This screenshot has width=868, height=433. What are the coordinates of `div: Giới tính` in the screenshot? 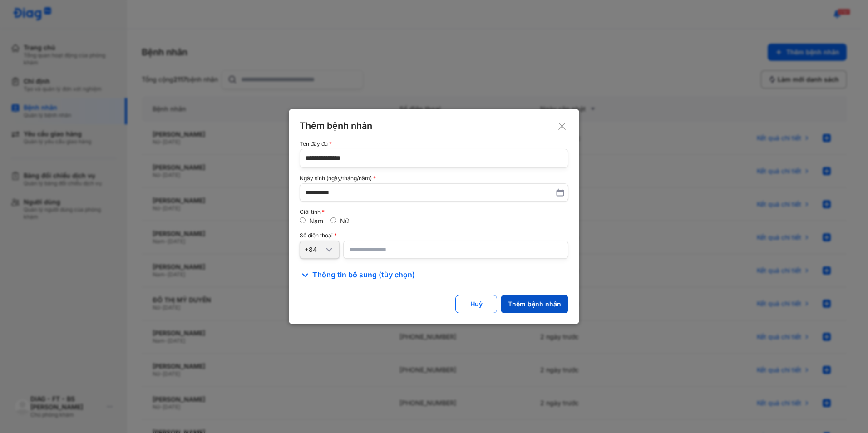 It's located at (434, 212).